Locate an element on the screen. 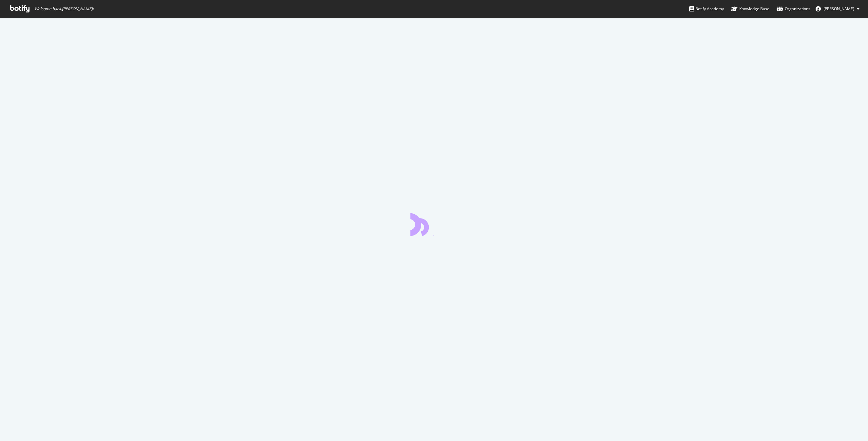 This screenshot has width=868, height=441. span: Juan Batres is located at coordinates (839, 8).